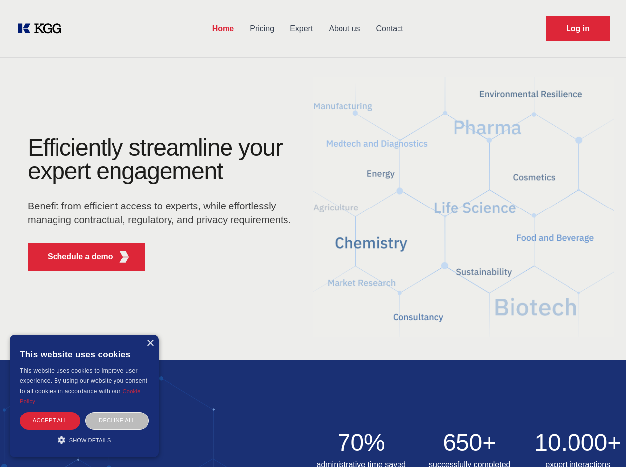 The height and width of the screenshot is (467, 626). Describe the element at coordinates (301, 29) in the screenshot. I see `a: Expert` at that location.